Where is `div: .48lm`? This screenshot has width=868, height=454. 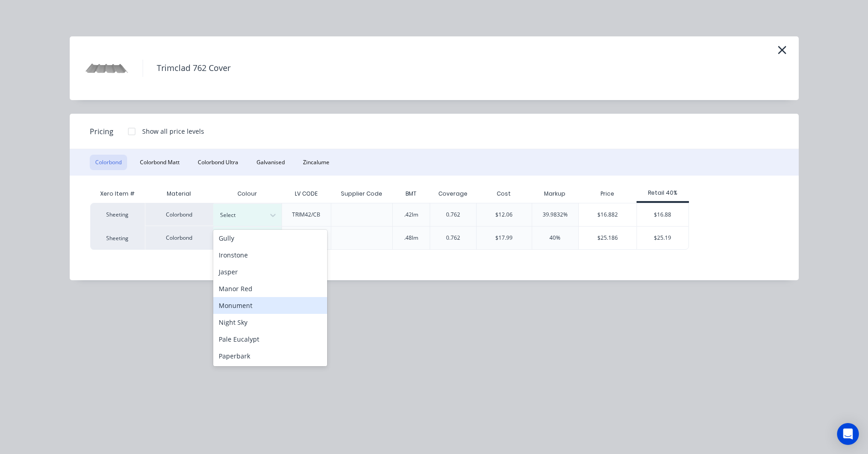
div: .48lm is located at coordinates (411, 238).